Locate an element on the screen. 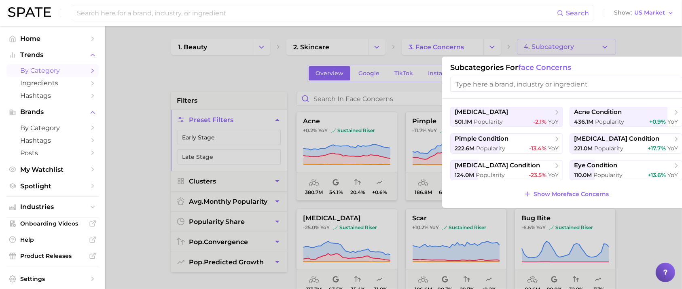 The width and height of the screenshot is (682, 289). button: Brands is located at coordinates (53, 112).